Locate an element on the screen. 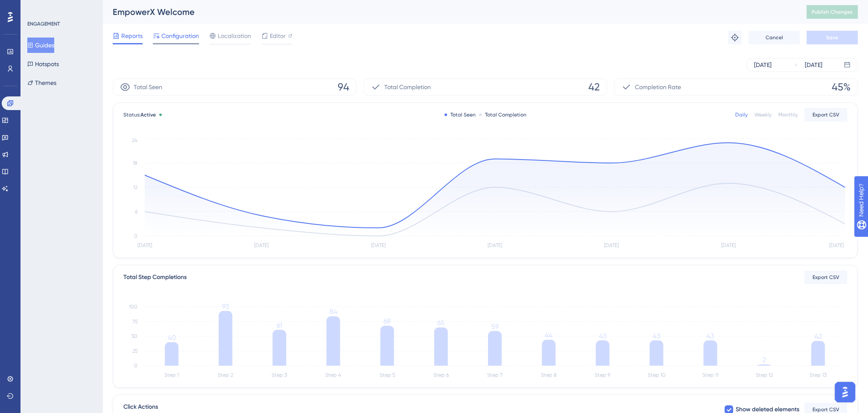 The height and width of the screenshot is (413, 868). div: ENGAGEMENT is located at coordinates (43, 24).